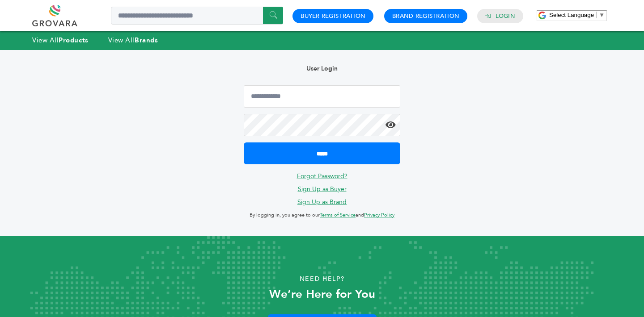 Image resolution: width=644 pixels, height=317 pixels. What do you see at coordinates (571, 15) in the screenshot?
I see `span: Select Language` at bounding box center [571, 15].